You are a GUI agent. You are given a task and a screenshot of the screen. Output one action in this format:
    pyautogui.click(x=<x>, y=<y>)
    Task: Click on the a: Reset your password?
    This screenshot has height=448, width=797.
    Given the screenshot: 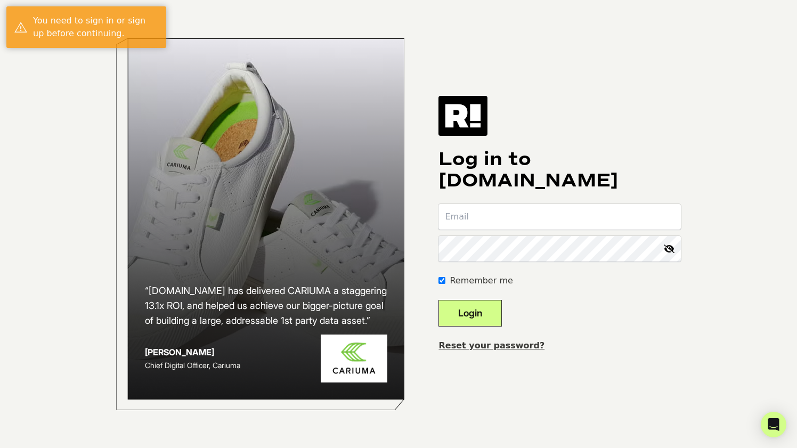 What is the action you would take?
    pyautogui.click(x=491, y=345)
    